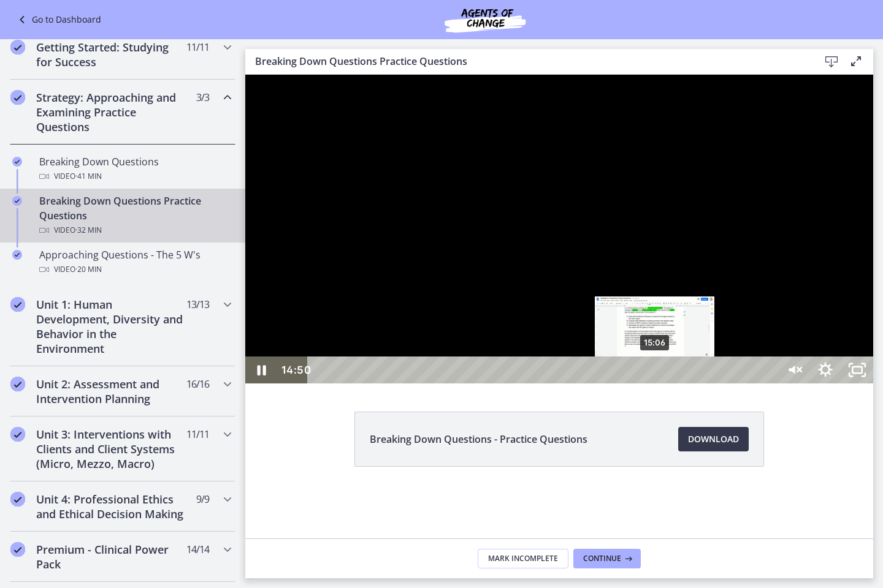  I want to click on a: Download, so click(713, 439).